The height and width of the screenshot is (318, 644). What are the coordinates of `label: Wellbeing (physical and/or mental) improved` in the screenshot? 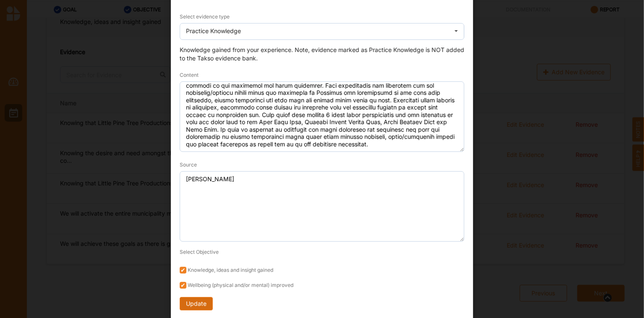 It's located at (322, 285).